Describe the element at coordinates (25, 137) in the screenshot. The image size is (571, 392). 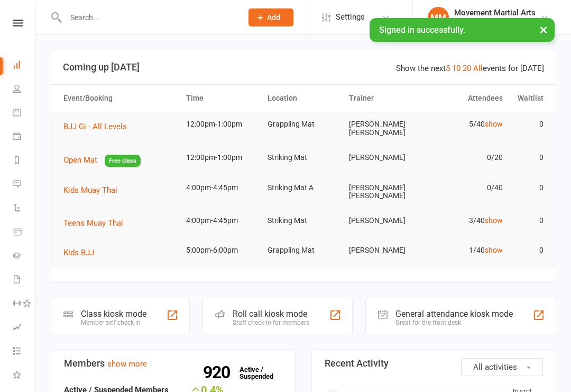
I see `a: Payments` at that location.